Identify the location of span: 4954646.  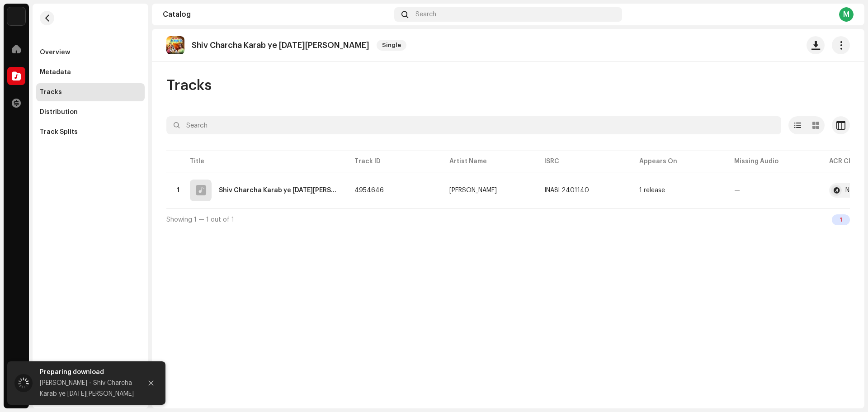
(368, 191).